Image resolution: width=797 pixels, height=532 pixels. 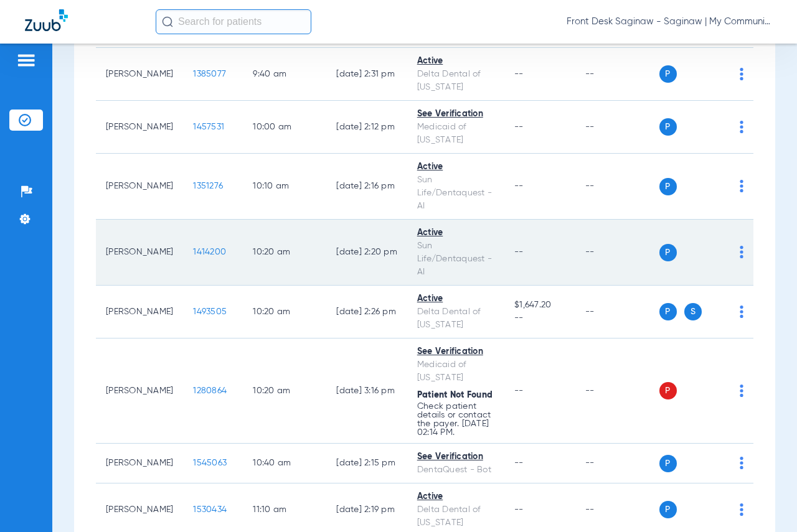 I want to click on span: 1493505, so click(x=210, y=312).